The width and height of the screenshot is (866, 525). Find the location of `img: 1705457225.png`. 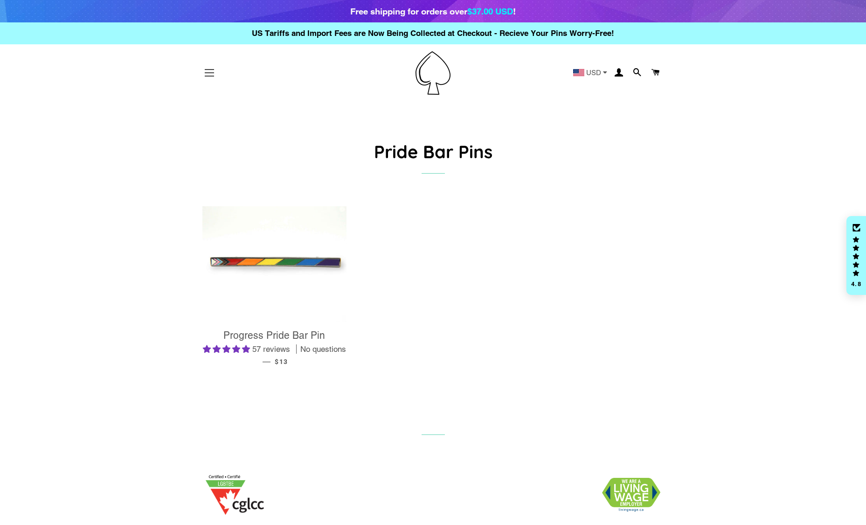

img: 1705457225.png is located at coordinates (235, 494).